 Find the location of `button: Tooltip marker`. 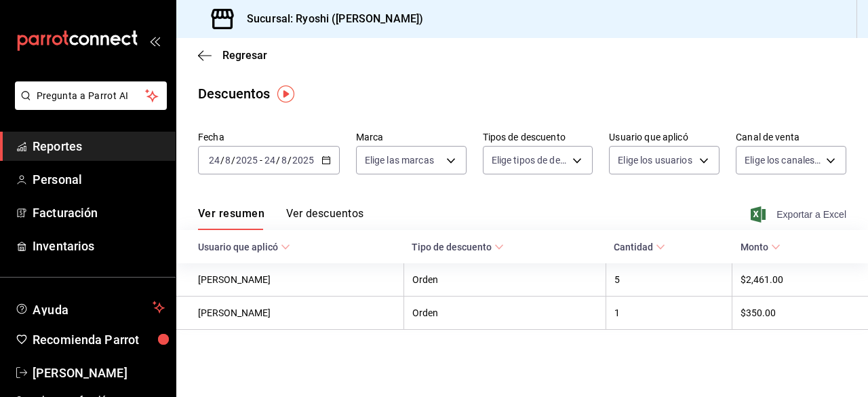

button: Tooltip marker is located at coordinates (286, 94).